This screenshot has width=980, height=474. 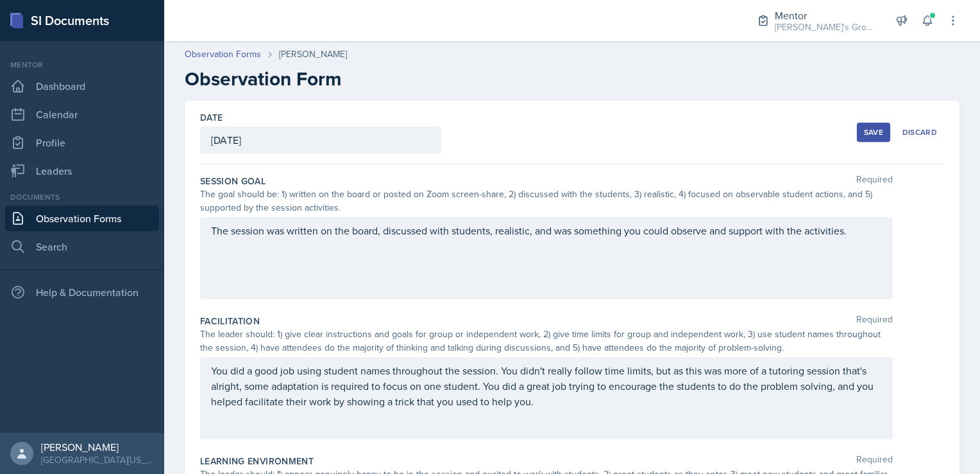 What do you see at coordinates (82, 142) in the screenshot?
I see `a: Profile` at bounding box center [82, 142].